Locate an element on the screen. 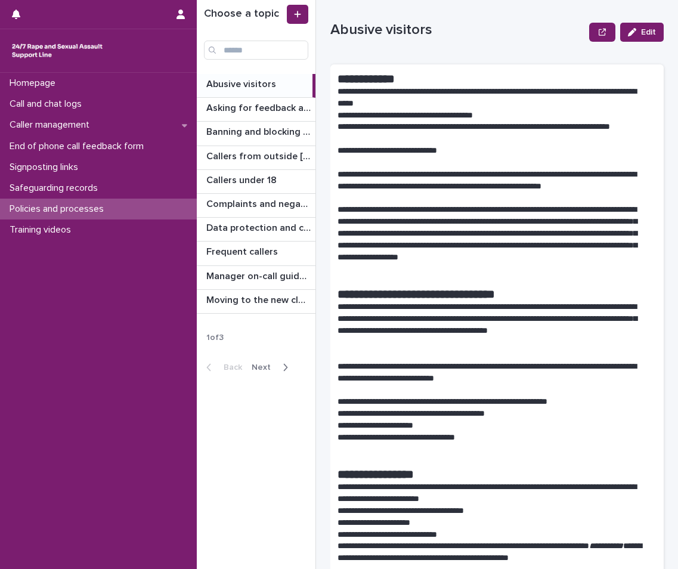 This screenshot has width=678, height=569. a: Complaints and negative feedbackComplaints and negative feedback is located at coordinates (256, 206).